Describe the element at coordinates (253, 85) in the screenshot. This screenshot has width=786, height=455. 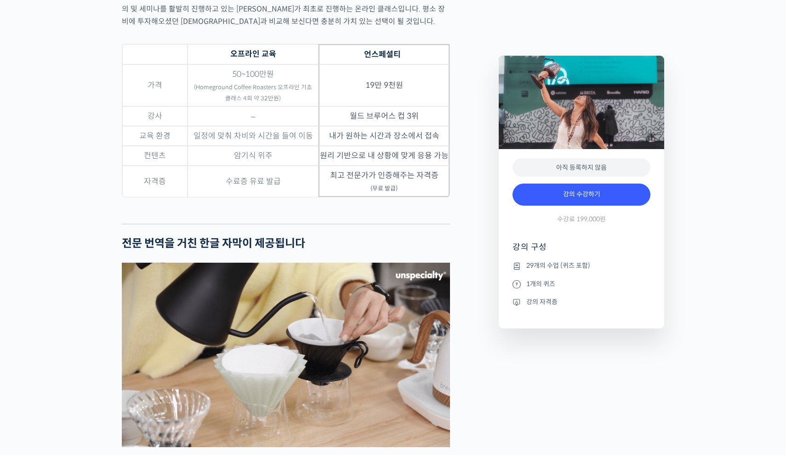
I see `td: 50~100만원` at that location.